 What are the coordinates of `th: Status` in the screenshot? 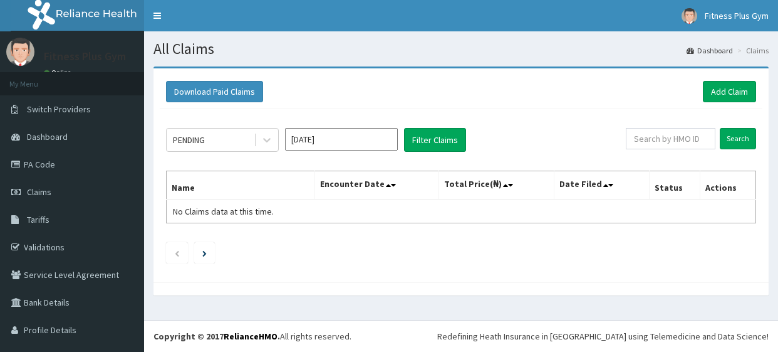 It's located at (675, 186).